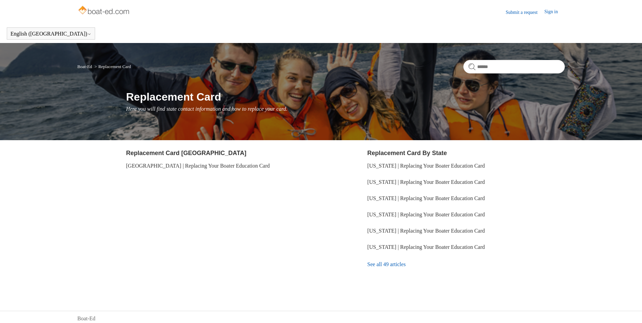 Image resolution: width=642 pixels, height=323 pixels. Describe the element at coordinates (104, 11) in the screenshot. I see `img: Boat-Ed Help Center home page` at that location.